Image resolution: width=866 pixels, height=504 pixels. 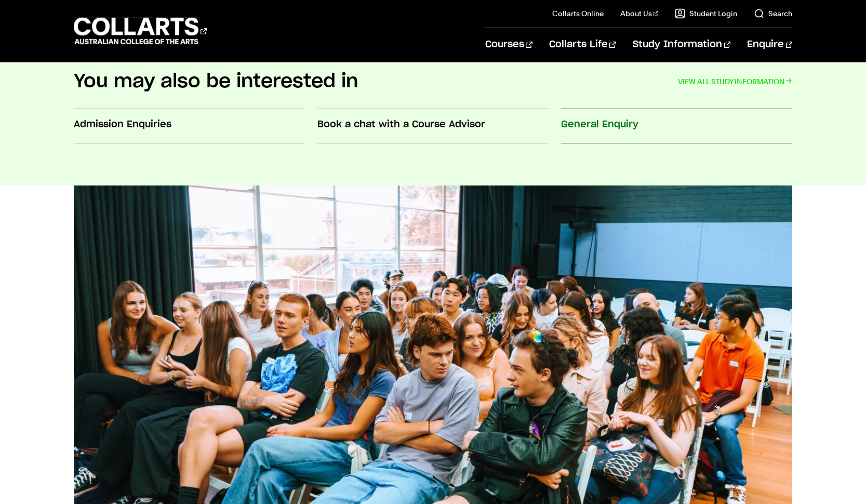 I want to click on a: Search, so click(x=773, y=13).